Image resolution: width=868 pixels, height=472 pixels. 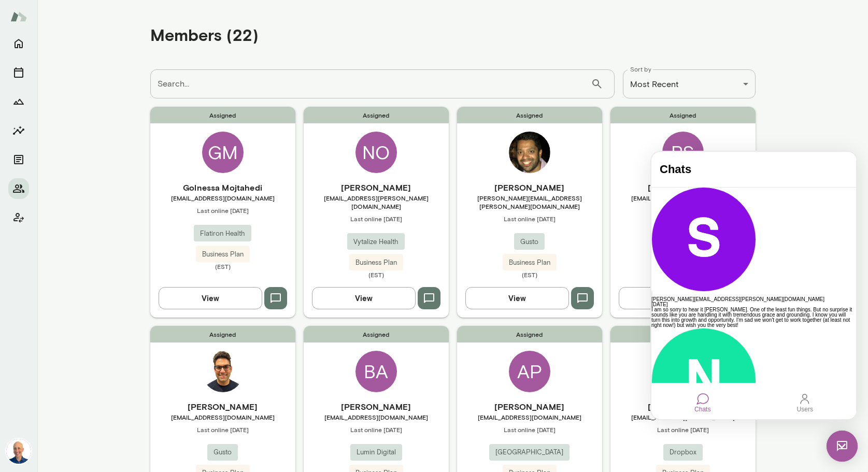 I want to click on span: (CST), so click(x=683, y=266).